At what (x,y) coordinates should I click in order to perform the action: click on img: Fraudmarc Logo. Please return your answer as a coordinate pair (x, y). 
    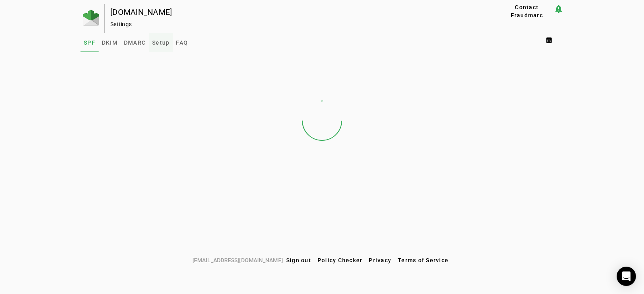
    Looking at the image, I should click on (91, 18).